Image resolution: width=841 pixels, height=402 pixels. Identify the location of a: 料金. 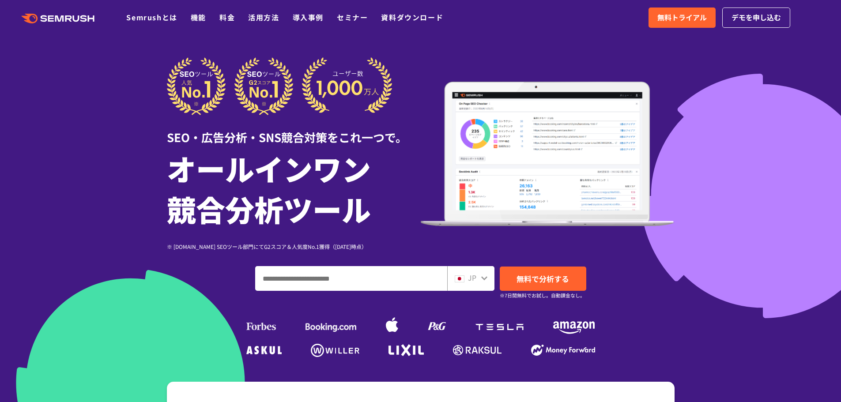
(227, 17).